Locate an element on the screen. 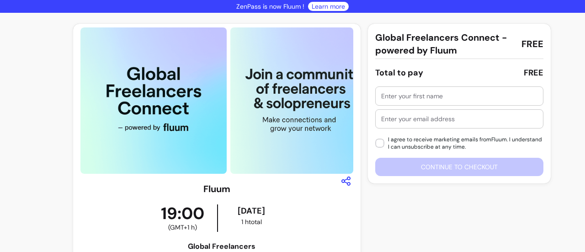 Image resolution: width=585 pixels, height=252 pixels. p: ZenPass is now Fluum ! is located at coordinates (270, 6).